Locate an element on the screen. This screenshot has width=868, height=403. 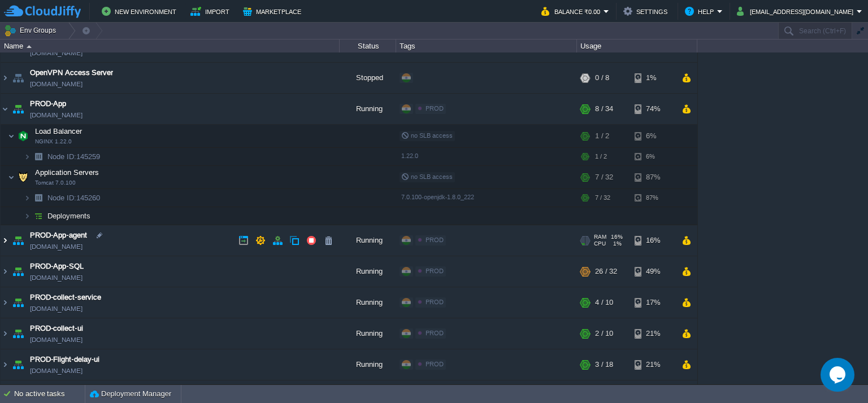
img: CloudJiffy is located at coordinates (43, 11).